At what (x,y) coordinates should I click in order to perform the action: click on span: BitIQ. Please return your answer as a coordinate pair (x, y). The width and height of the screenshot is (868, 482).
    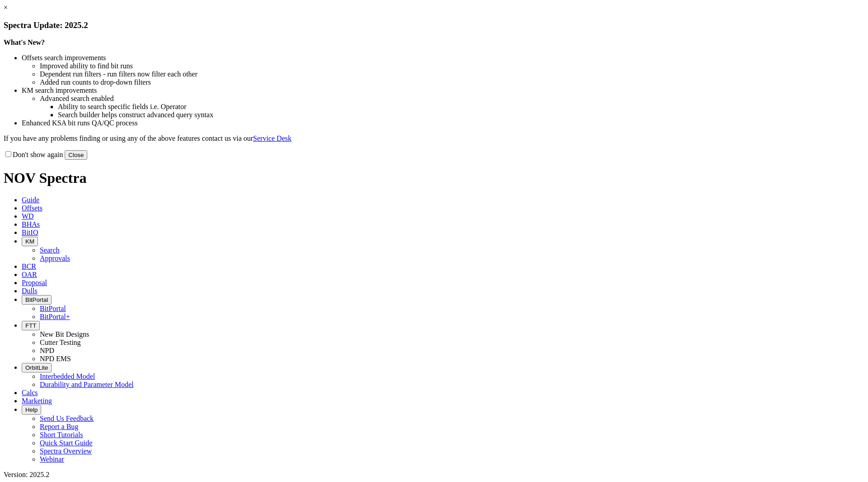
    Looking at the image, I should click on (30, 232).